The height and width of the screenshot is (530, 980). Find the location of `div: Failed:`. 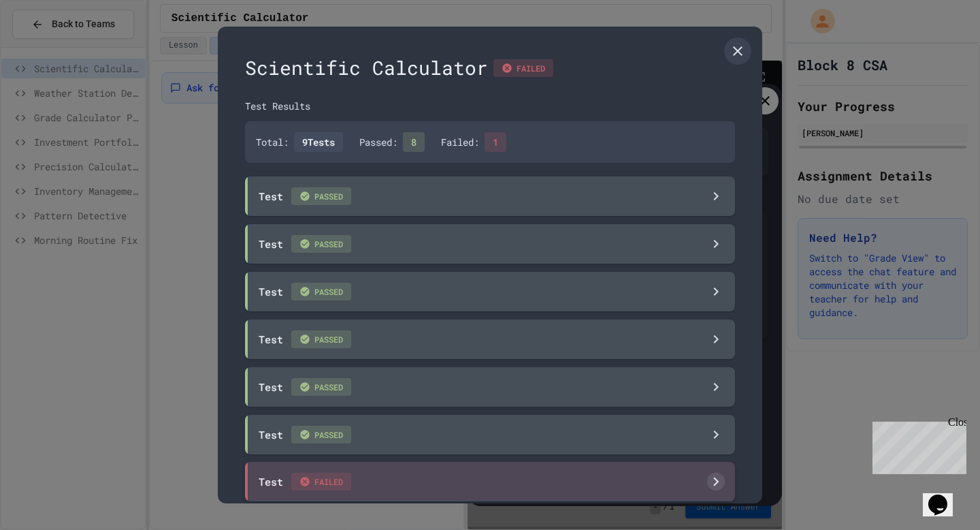

div: Failed: is located at coordinates (473, 142).